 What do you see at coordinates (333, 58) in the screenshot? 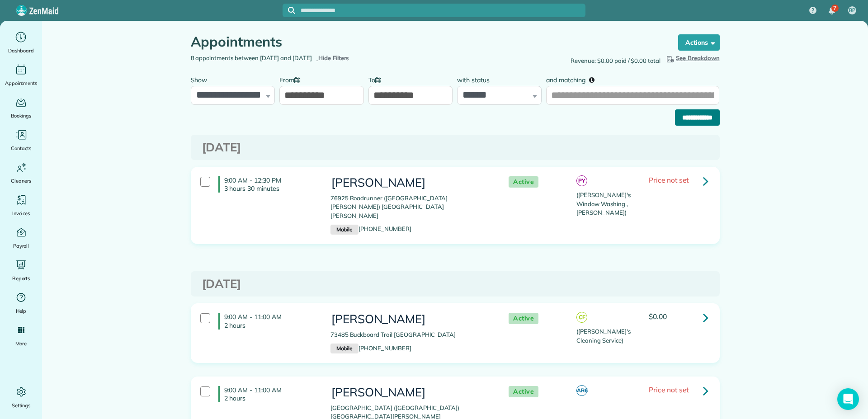
I see `a: Hide Filters` at bounding box center [333, 58].